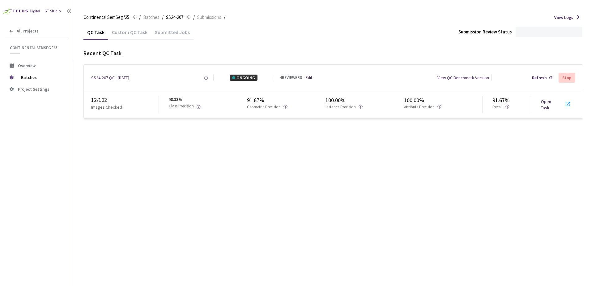 This screenshot has height=286, width=591. What do you see at coordinates (28, 31) in the screenshot?
I see `span: All Projects` at bounding box center [28, 31].